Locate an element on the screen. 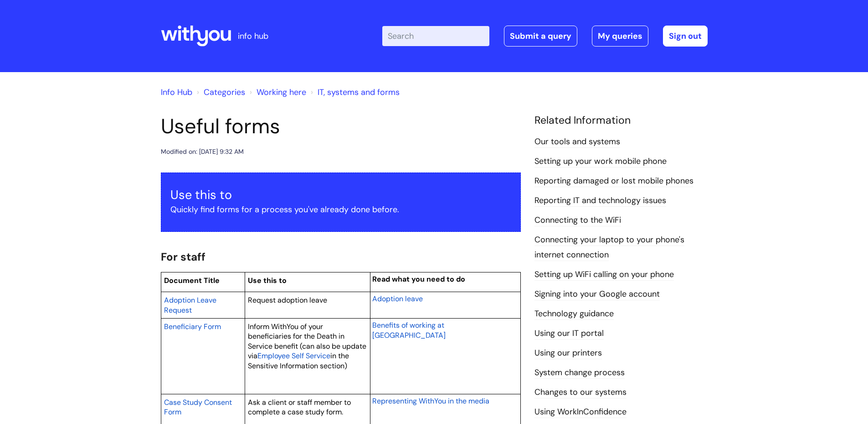 Image resolution: width=868 pixels, height=424 pixels. span: For staff is located at coordinates (183, 256).